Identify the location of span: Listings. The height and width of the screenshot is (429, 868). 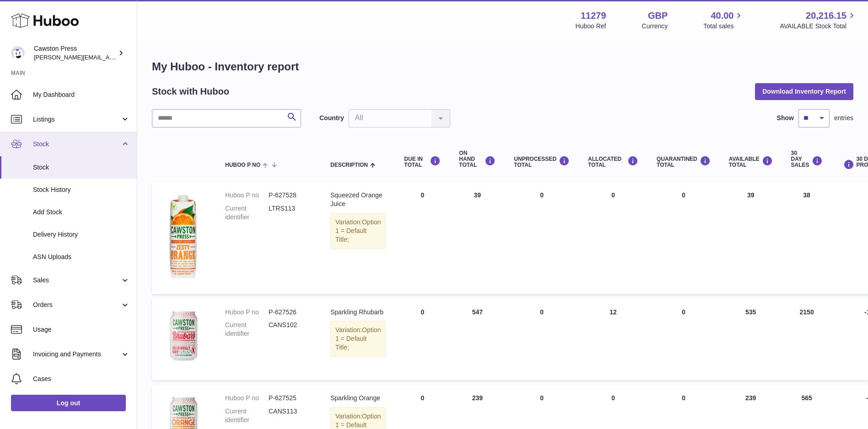
(77, 120).